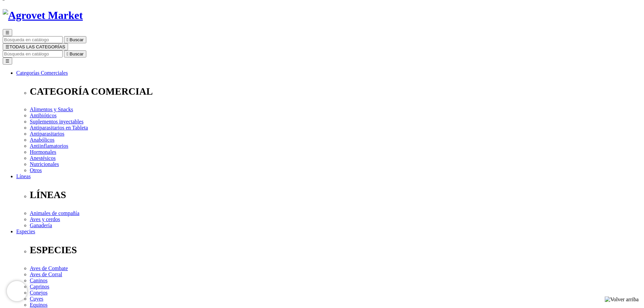  What do you see at coordinates (45, 164) in the screenshot?
I see `a: Nutricionales` at bounding box center [45, 164].